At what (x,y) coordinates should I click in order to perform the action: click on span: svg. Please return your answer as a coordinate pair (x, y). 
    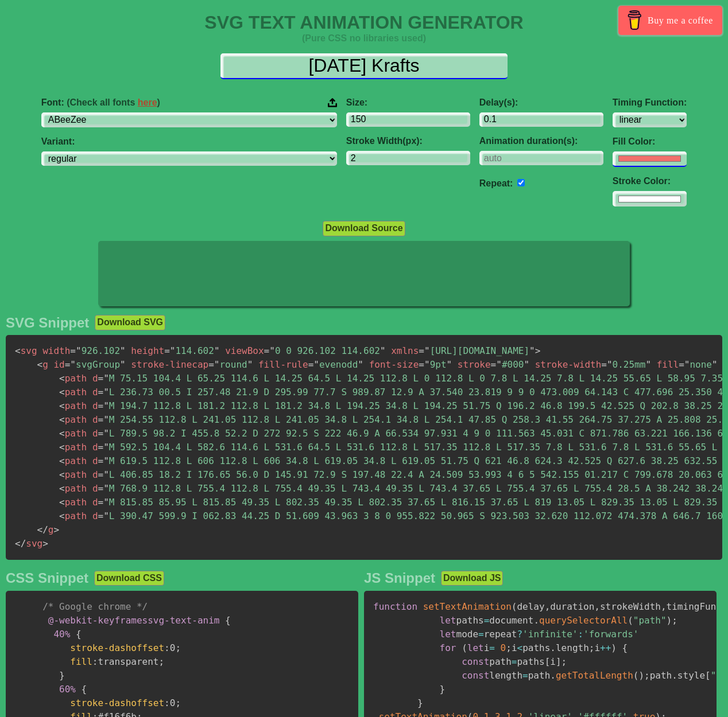
    Looking at the image, I should click on (29, 543).